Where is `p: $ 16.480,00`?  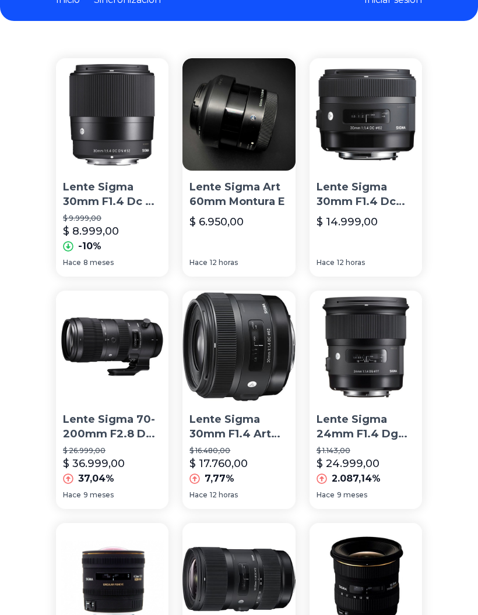 p: $ 16.480,00 is located at coordinates (238, 451).